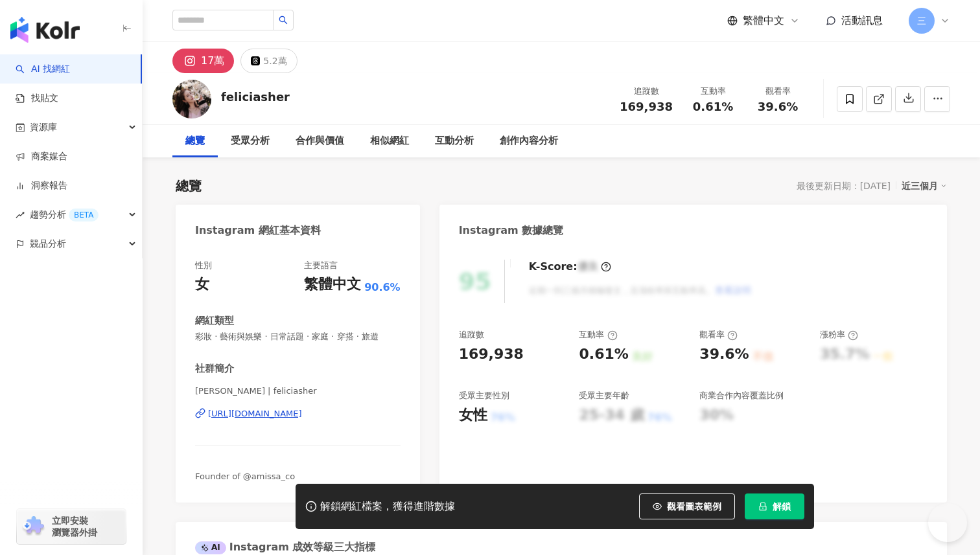 The image size is (980, 555). Describe the element at coordinates (862, 20) in the screenshot. I see `span: 活動訊息` at that location.